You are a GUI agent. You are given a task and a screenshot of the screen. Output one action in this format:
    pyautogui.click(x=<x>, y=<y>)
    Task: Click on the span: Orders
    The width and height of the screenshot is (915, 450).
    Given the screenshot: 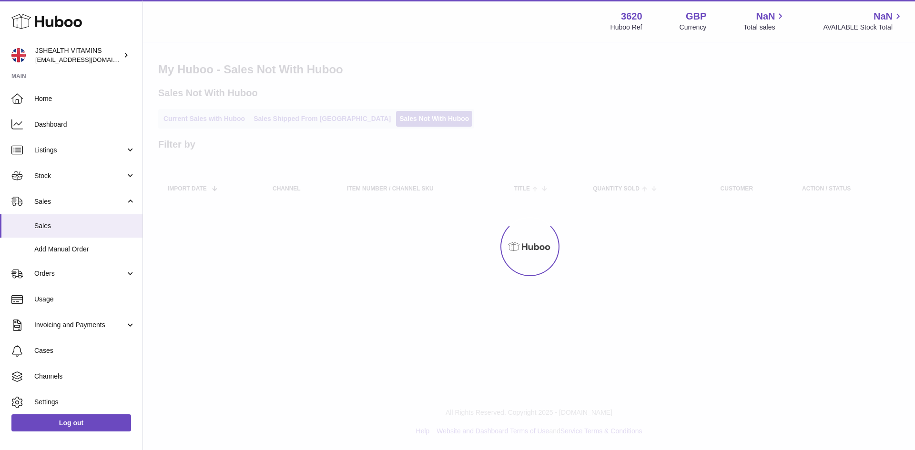 What is the action you would take?
    pyautogui.click(x=80, y=273)
    